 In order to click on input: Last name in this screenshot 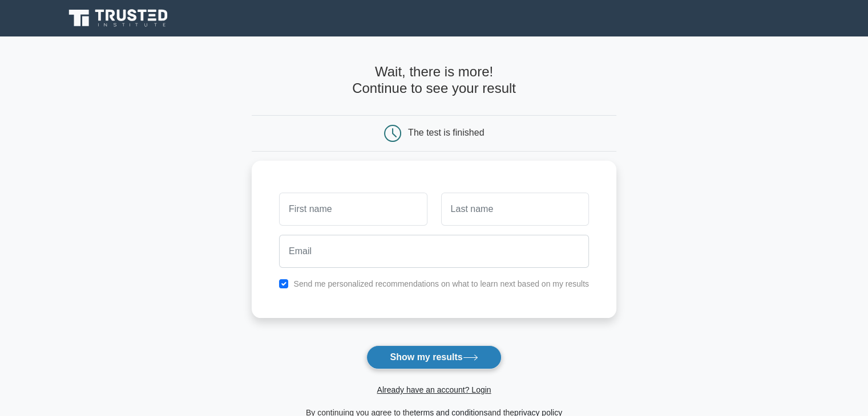, I will do `click(515, 209)`.